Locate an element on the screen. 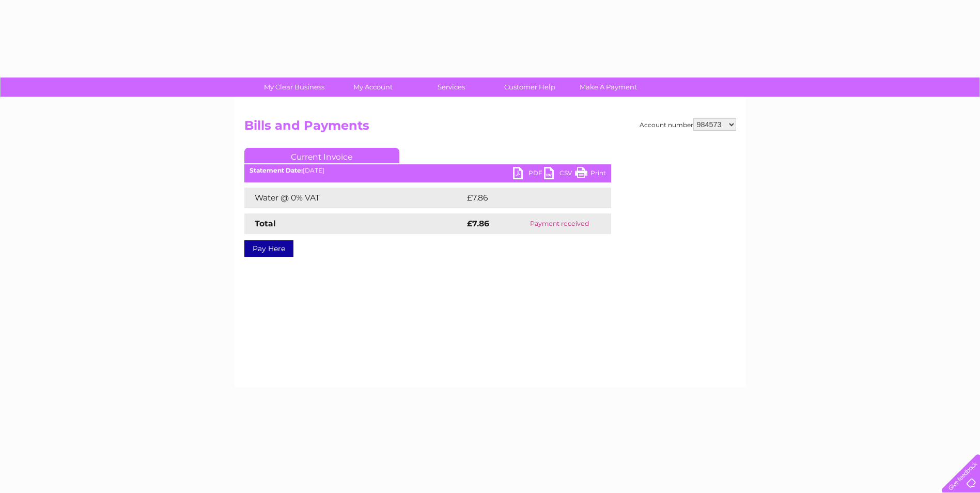  div: Account number is located at coordinates (688, 125).